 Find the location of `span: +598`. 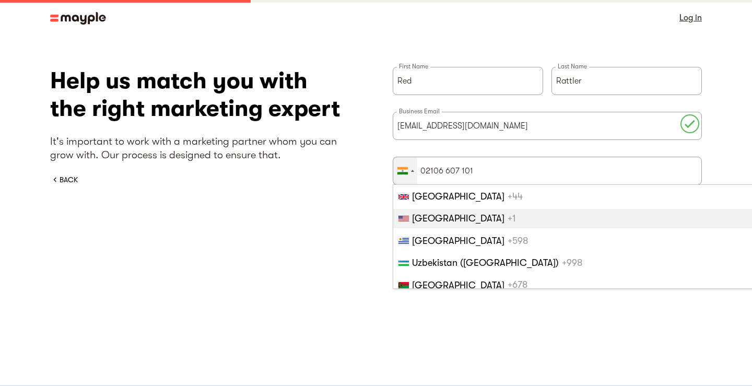

span: +598 is located at coordinates (517, 241).